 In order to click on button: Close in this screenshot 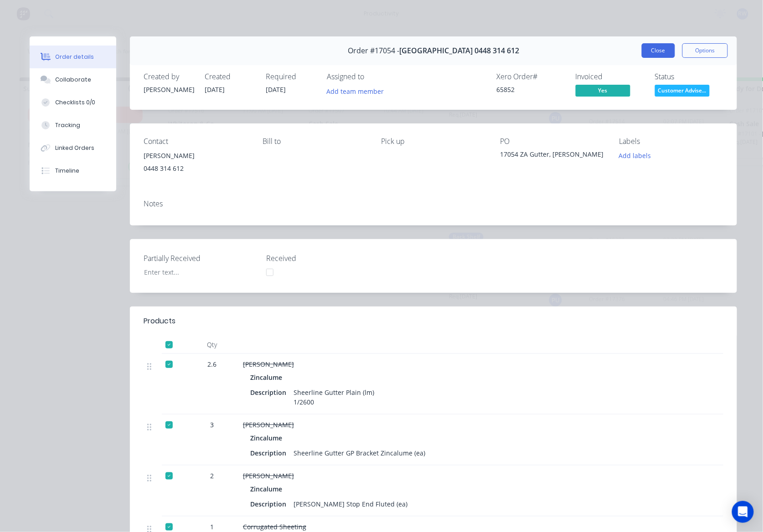, I will do `click(658, 50)`.